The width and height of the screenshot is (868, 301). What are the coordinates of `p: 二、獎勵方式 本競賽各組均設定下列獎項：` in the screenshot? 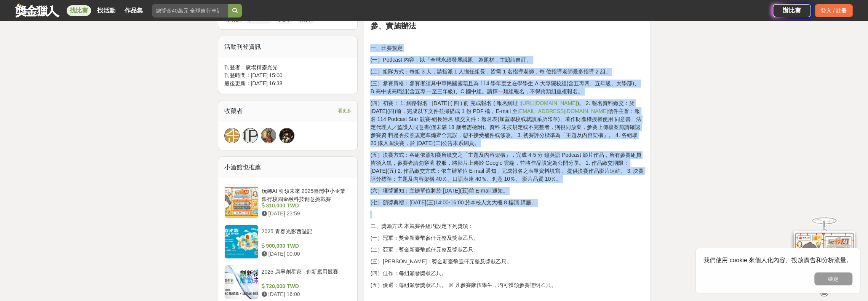 It's located at (507, 226).